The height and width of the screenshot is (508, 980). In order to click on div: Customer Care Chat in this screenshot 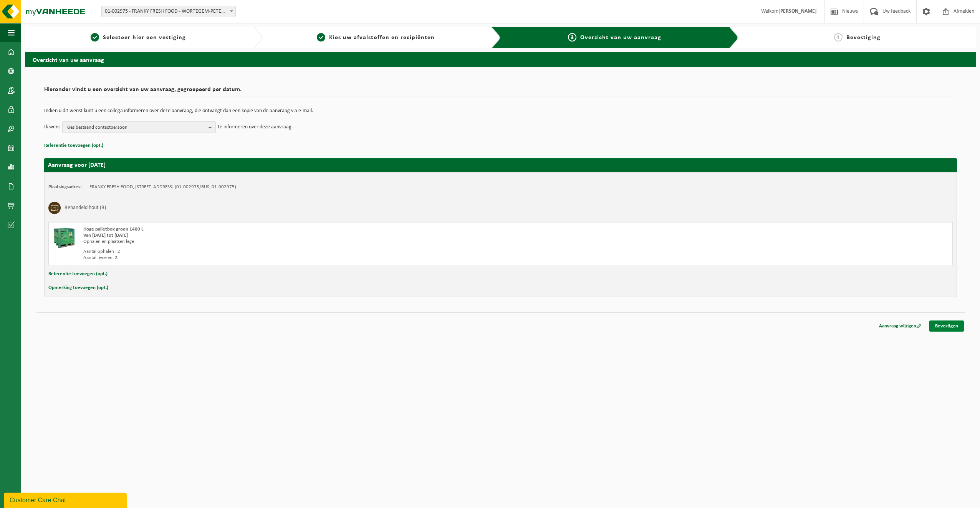, I will do `click(62, 10)`.